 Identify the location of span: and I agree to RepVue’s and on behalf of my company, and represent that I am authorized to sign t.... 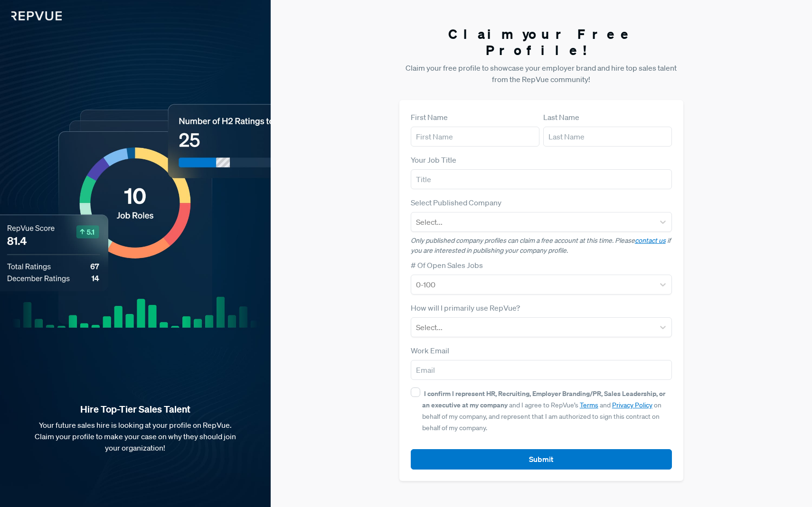
(544, 411).